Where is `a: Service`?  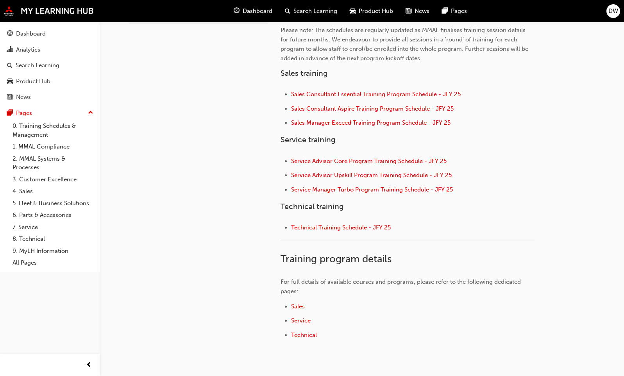 a: Service is located at coordinates (301, 320).